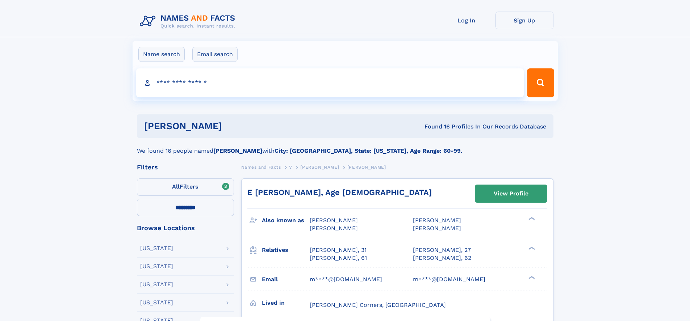  Describe the element at coordinates (286, 280) in the screenshot. I see `h3: Email` at that location.